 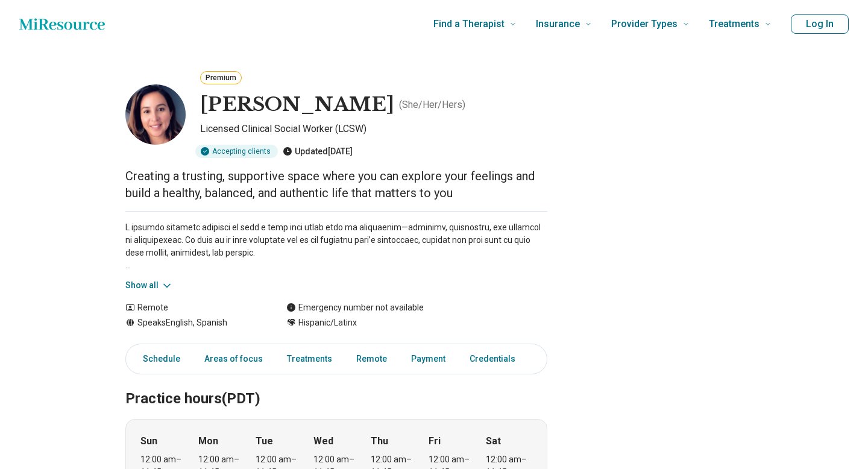 I want to click on img: Melissa Villalobos, Licensed Clinical Social Worker (LCSW), so click(x=155, y=114).